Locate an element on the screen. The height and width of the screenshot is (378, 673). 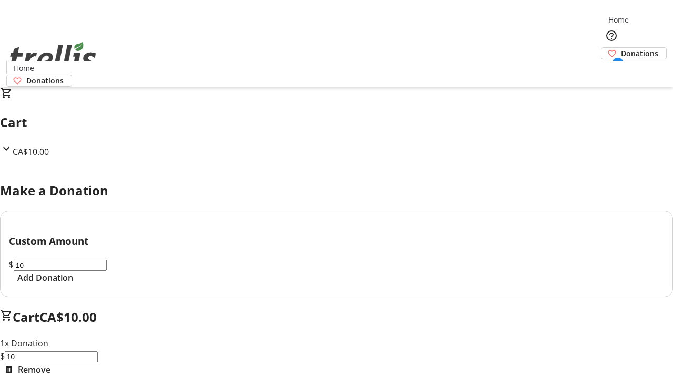
h3: Custom Amount is located at coordinates (336, 241).